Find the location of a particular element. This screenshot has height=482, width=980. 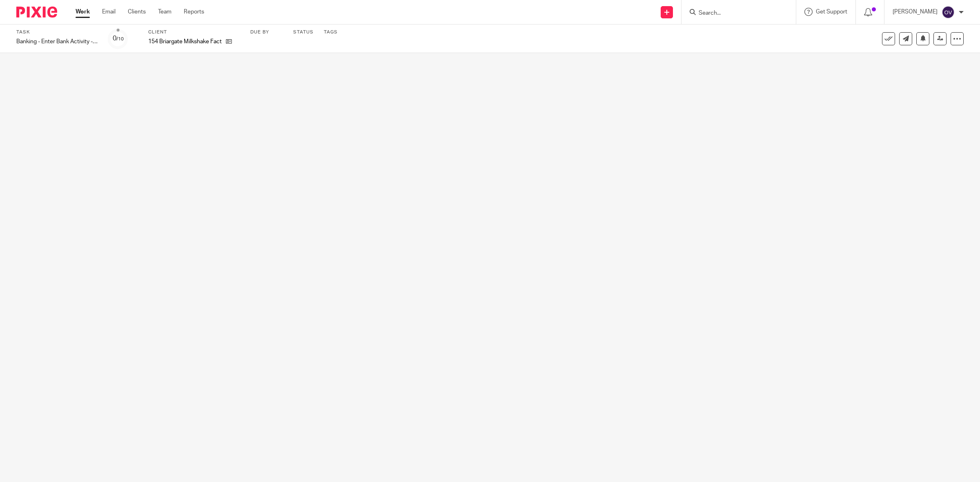

i: Open client page is located at coordinates (229, 41).